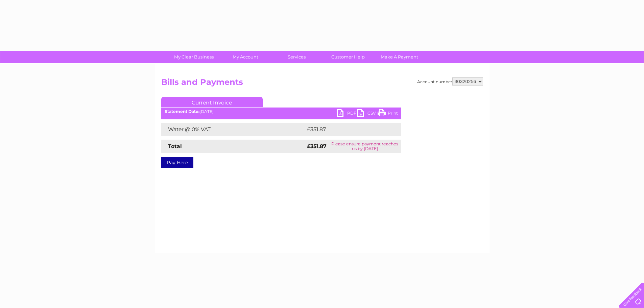  I want to click on h2: Bills and Payments, so click(322, 84).